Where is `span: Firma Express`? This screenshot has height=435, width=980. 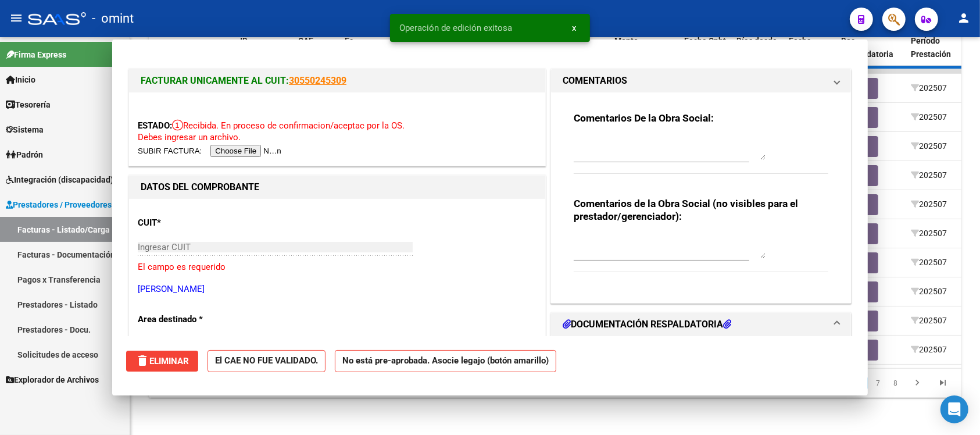
span: Firma Express is located at coordinates (36, 55).